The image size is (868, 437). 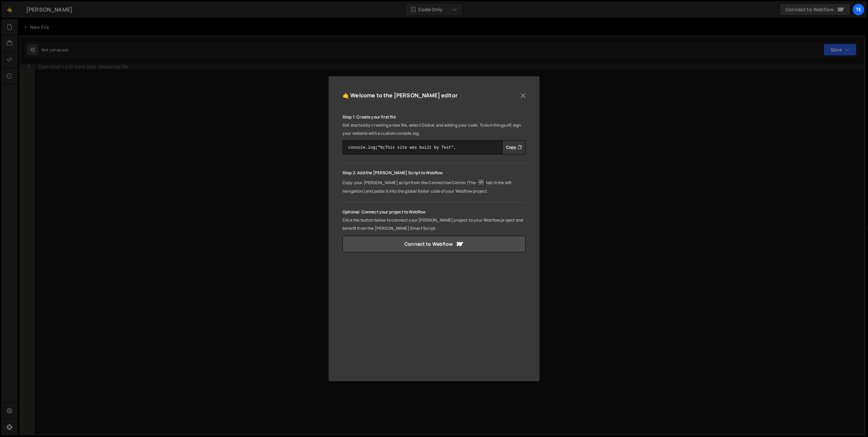 What do you see at coordinates (434, 244) in the screenshot?
I see `a: Connect to Webflow` at bounding box center [434, 244].